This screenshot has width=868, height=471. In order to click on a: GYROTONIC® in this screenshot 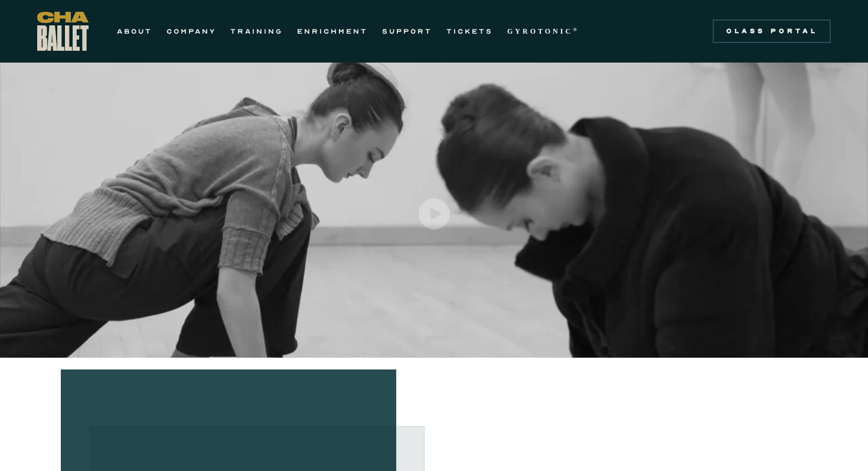, I will do `click(543, 31)`.